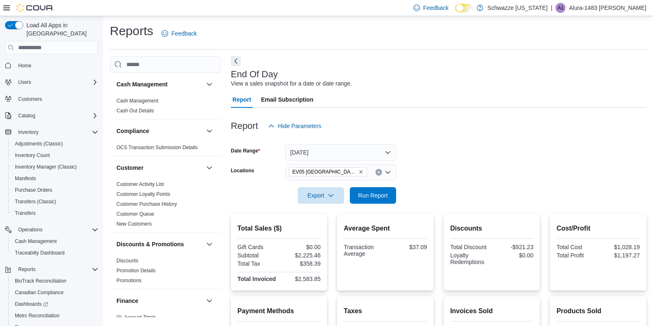 This screenshot has height=326, width=653. Describe the element at coordinates (363, 250) in the screenshot. I see `div: Transaction Average` at that location.